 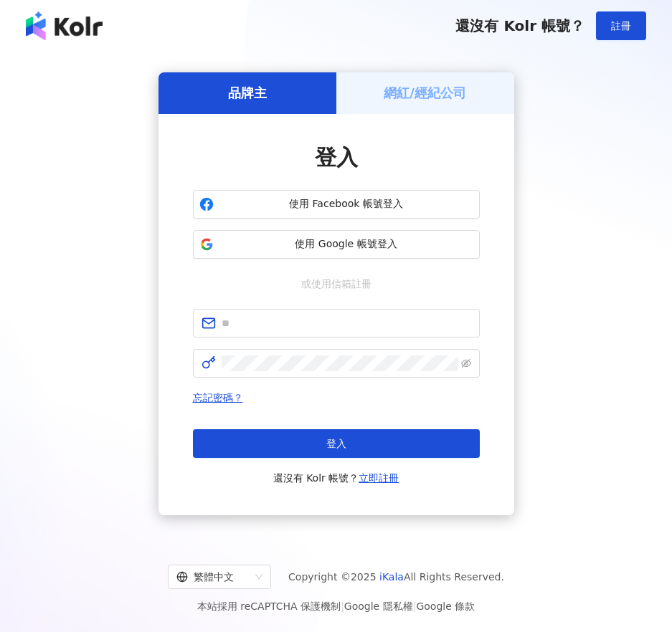 What do you see at coordinates (621, 26) in the screenshot?
I see `button: 註冊` at bounding box center [621, 26].